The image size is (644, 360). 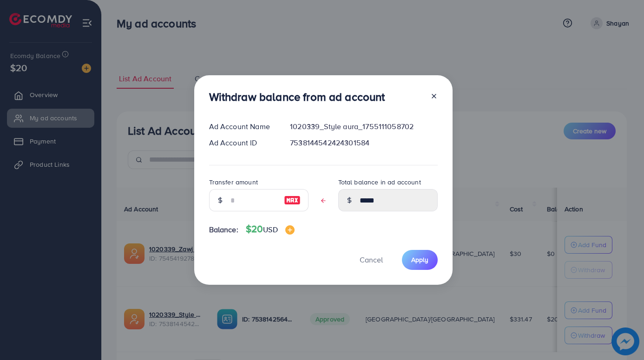 What do you see at coordinates (364, 142) in the screenshot?
I see `div: 7538144542424301584` at bounding box center [364, 142].